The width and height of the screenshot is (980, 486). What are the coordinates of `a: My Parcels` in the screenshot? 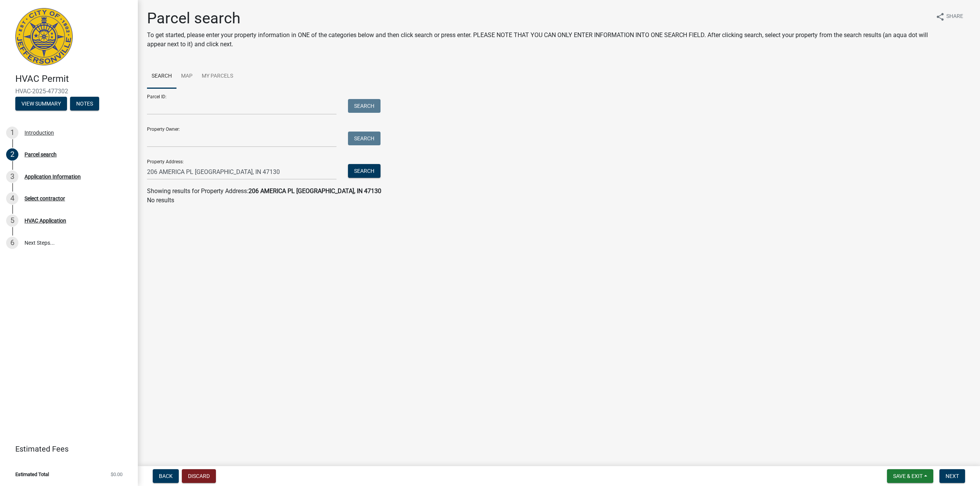 It's located at (218, 77).